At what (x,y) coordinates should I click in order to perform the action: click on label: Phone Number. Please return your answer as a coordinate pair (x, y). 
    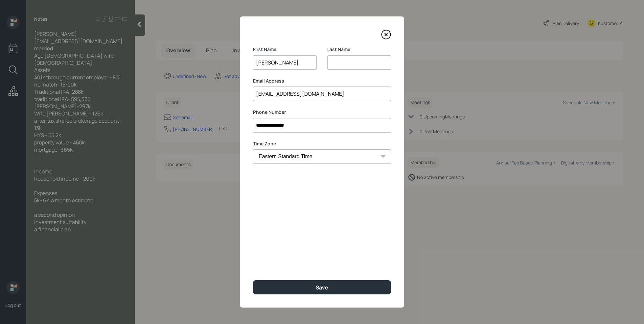
    Looking at the image, I should click on (322, 112).